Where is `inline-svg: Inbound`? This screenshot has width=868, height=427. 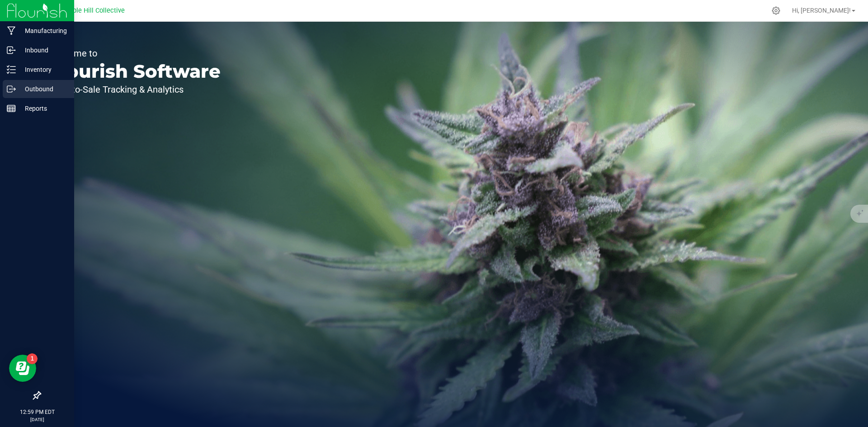
inline-svg: Inbound is located at coordinates (12, 50).